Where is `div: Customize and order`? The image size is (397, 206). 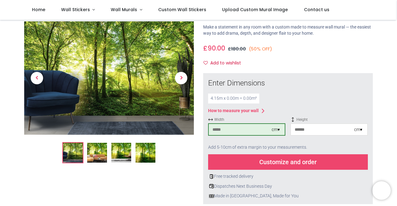 div: Customize and order is located at coordinates (288, 162).